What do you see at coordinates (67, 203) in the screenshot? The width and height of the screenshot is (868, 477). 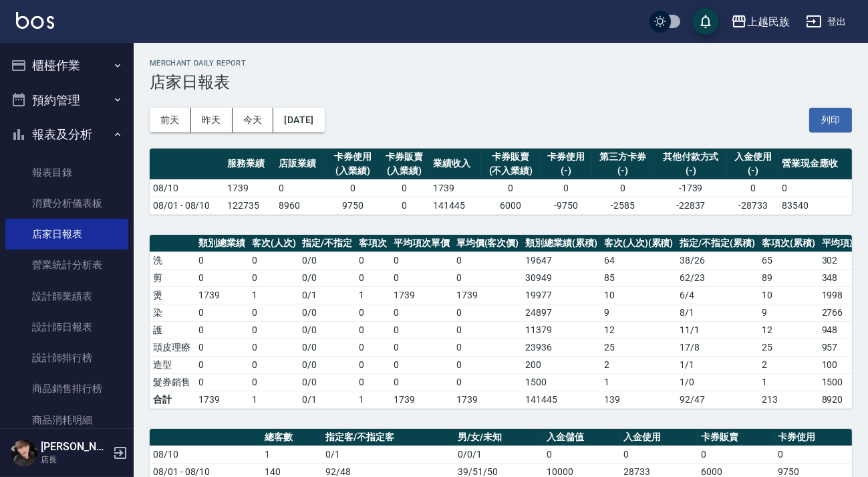 I see `a: 消費分析儀表板` at bounding box center [67, 203].